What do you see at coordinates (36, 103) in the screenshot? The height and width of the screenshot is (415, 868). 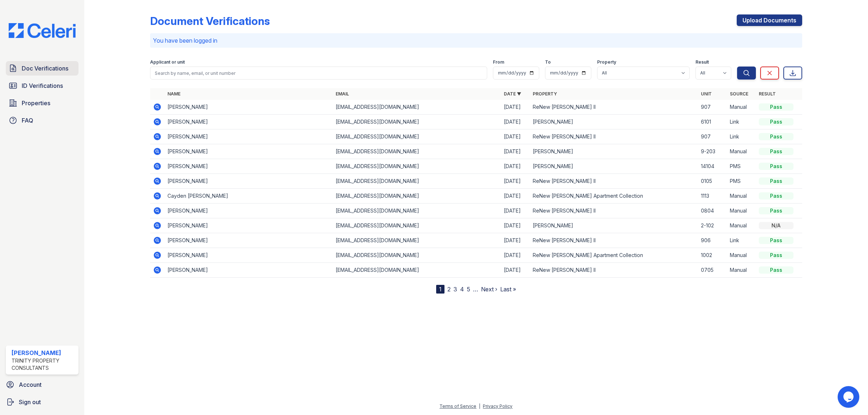 I see `span: Properties` at bounding box center [36, 103].